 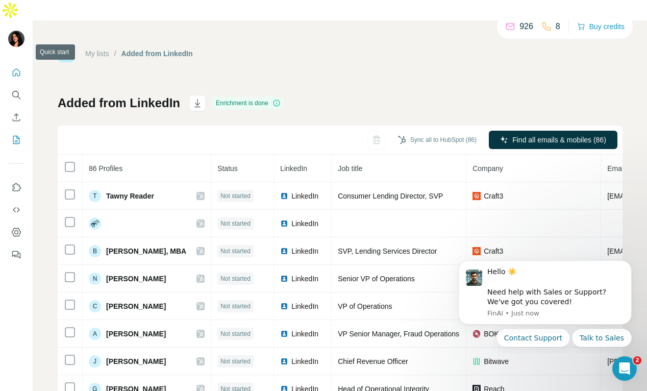 I want to click on button: Sync all to HubSpot (86), so click(x=437, y=140).